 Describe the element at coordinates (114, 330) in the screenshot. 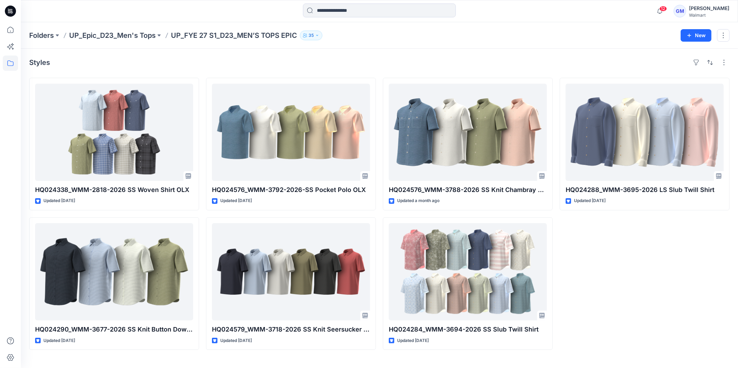

I see `p: HQ024290_WMM-3677-2026 SS Knit Button Down Shirt` at that location.